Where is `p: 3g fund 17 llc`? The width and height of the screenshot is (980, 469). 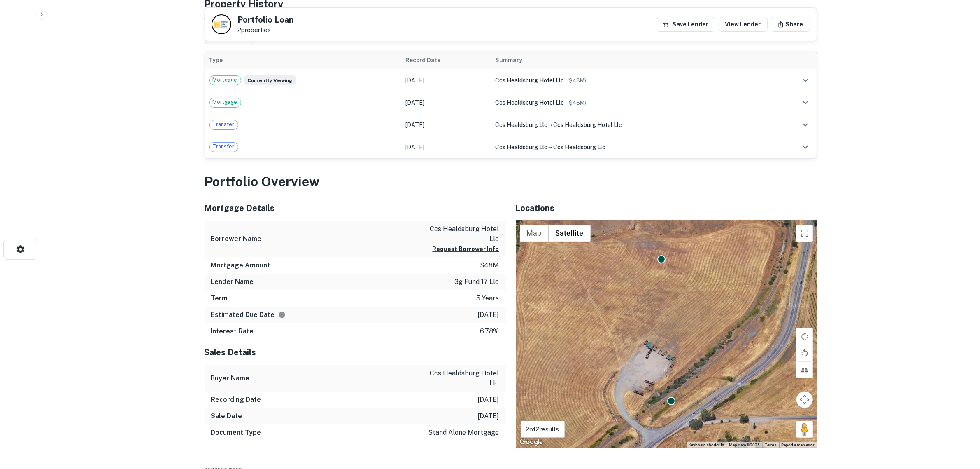
p: 3g fund 17 llc is located at coordinates (477, 282).